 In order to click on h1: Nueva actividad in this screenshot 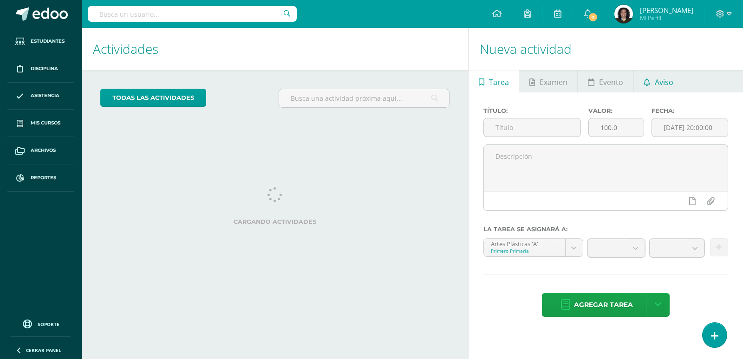, I will do `click(606, 49)`.